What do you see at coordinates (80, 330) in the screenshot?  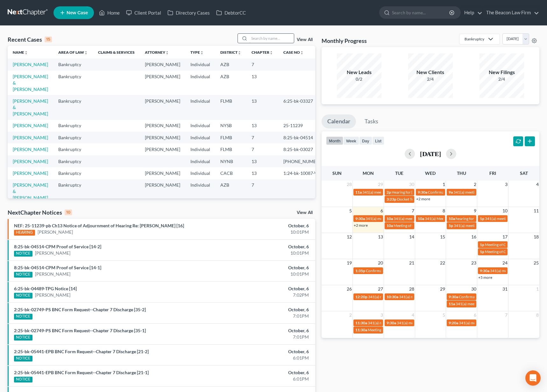 I see `a: 2:25-bk-02749-PS BNC Form Request--Chapter 7 Discharge [35-1]` at bounding box center [80, 330].